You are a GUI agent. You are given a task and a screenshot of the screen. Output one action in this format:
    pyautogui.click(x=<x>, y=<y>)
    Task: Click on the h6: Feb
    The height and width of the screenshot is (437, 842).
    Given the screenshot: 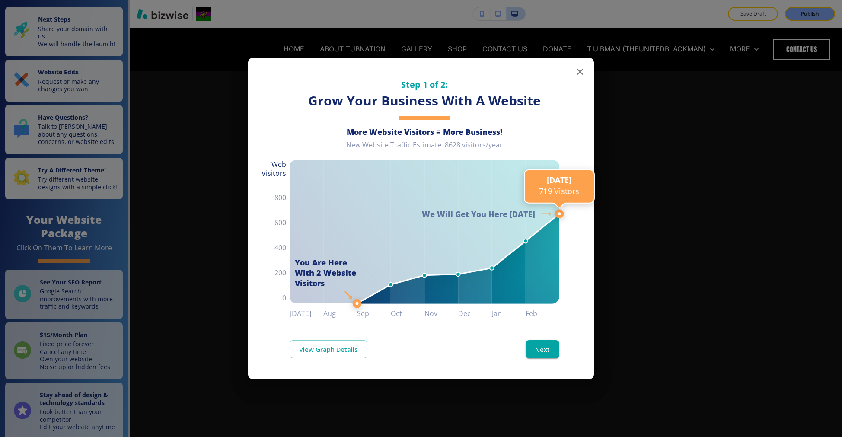 What is the action you would take?
    pyautogui.click(x=542, y=313)
    